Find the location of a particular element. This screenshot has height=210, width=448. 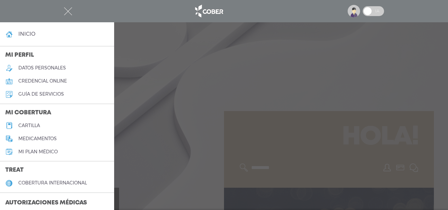

img: profile-placeholder.svg is located at coordinates (354, 11).